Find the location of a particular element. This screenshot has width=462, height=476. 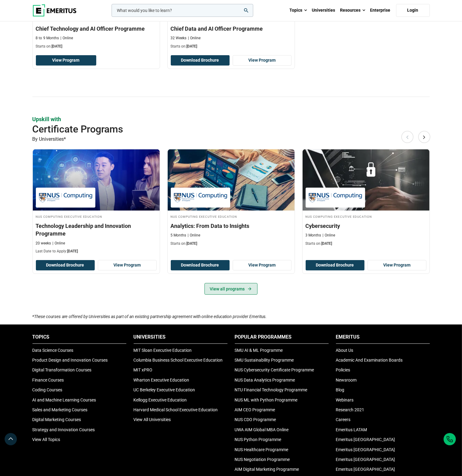

a: Product Design and Innovation Courses is located at coordinates (70, 360).